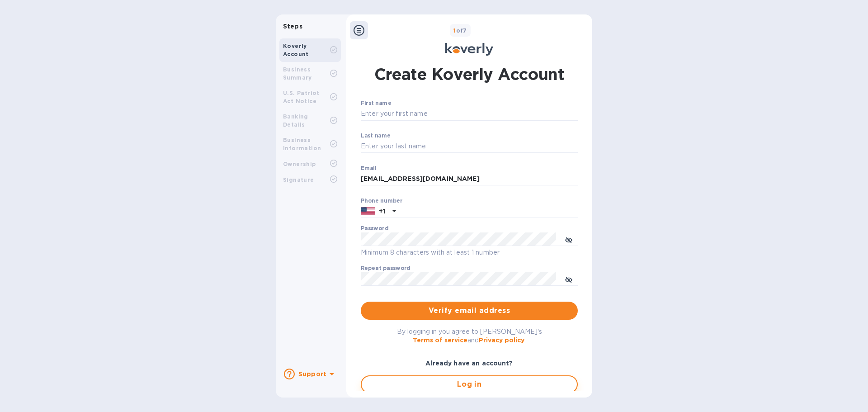 This screenshot has width=868, height=412. Describe the element at coordinates (469, 114) in the screenshot. I see `input: Enter your first name` at that location.